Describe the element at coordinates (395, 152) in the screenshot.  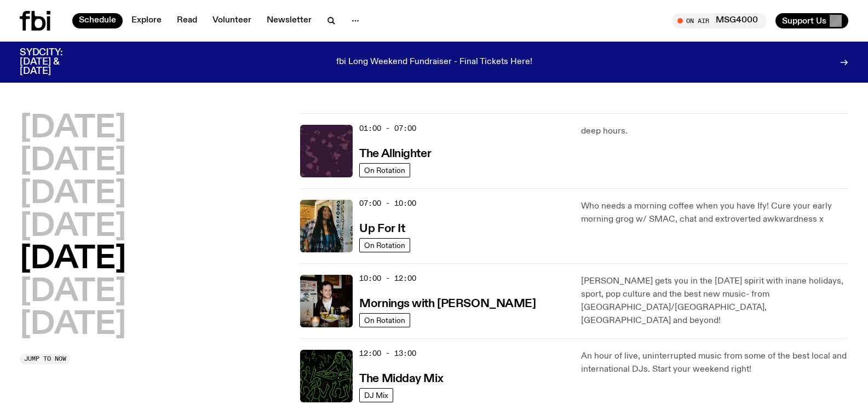
I see `a: The Allnighter` at that location.